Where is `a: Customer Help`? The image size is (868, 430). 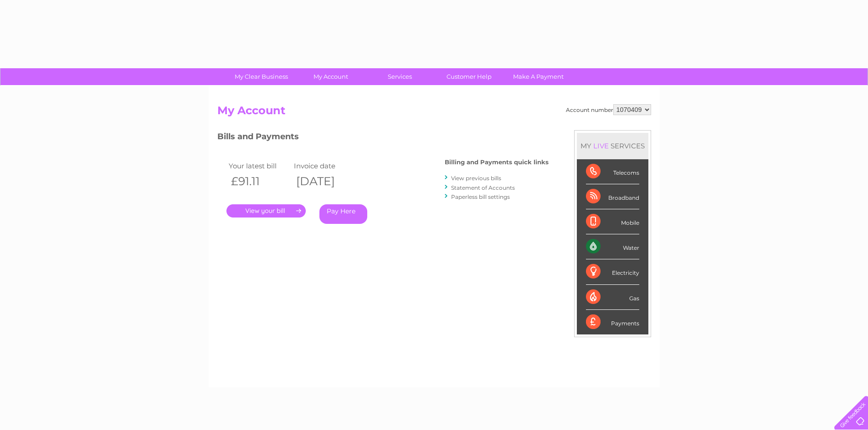
a: Customer Help is located at coordinates (469, 76).